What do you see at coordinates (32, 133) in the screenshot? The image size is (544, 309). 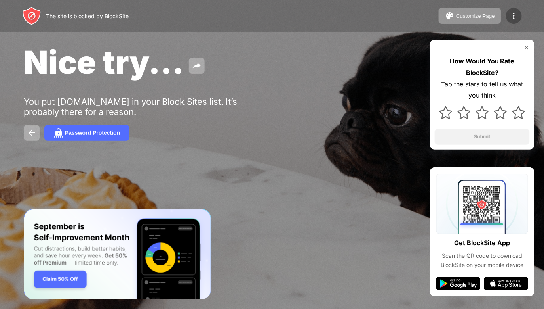 I see `img: back.svg` at bounding box center [32, 133].